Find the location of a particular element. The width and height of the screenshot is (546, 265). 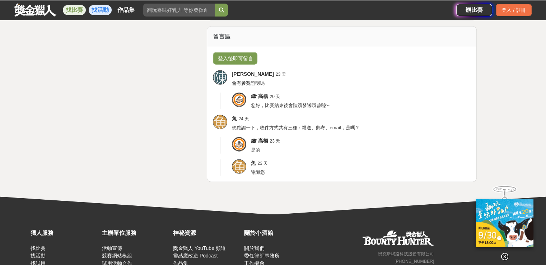

span: 謝謝您 is located at coordinates (257, 172).